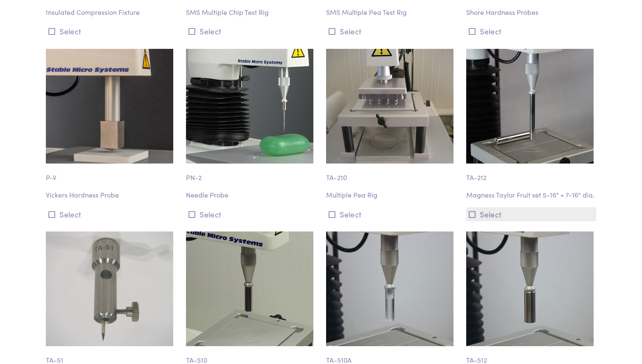 The width and height of the screenshot is (642, 364). I want to click on img: puncture-p_v-vickers-hardness-probe.jpg, so click(109, 106).